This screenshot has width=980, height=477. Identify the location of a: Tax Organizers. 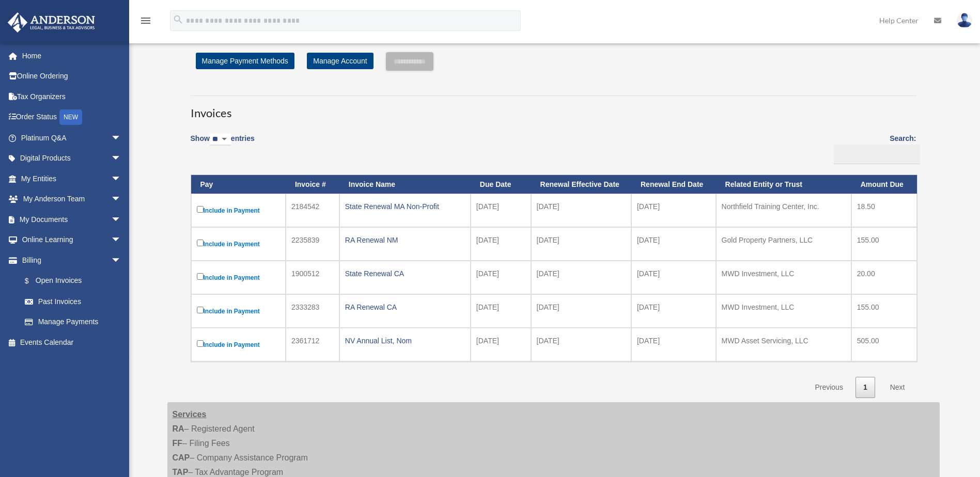
(72, 96).